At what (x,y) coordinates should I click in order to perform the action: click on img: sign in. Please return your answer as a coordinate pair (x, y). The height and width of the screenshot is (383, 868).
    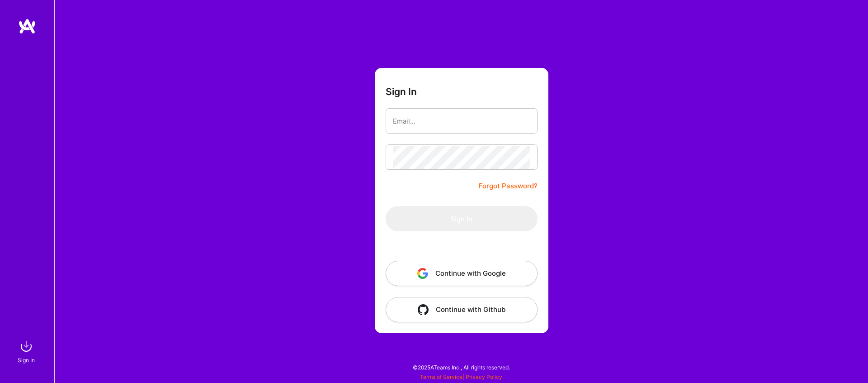
    Looking at the image, I should click on (26, 346).